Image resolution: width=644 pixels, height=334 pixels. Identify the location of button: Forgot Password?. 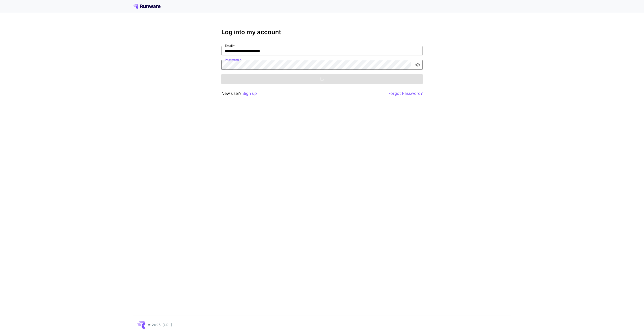
(405, 93).